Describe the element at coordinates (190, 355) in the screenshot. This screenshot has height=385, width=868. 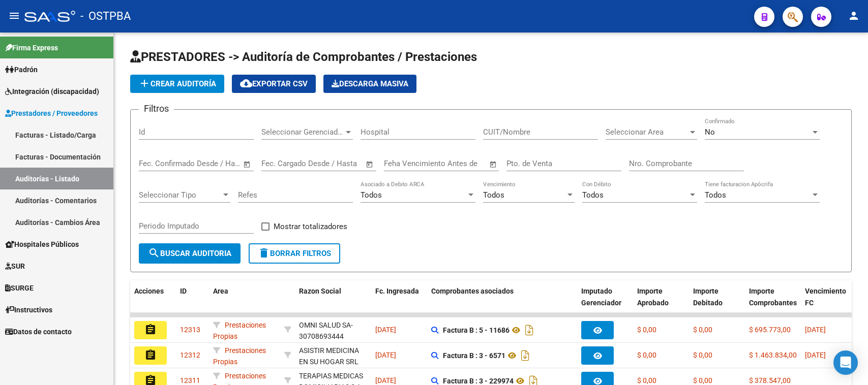
I see `span: 12312` at that location.